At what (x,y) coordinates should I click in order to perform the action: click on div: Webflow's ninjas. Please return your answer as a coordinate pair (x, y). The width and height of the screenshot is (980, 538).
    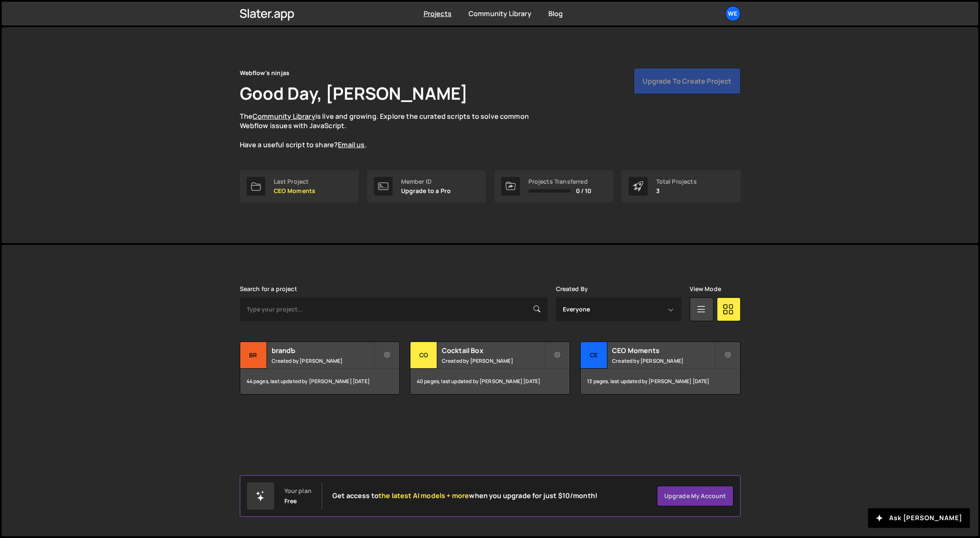
    Looking at the image, I should click on (265, 73).